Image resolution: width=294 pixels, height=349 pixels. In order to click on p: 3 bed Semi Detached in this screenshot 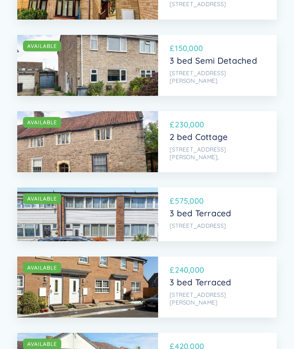, I will do `click(217, 61)`.